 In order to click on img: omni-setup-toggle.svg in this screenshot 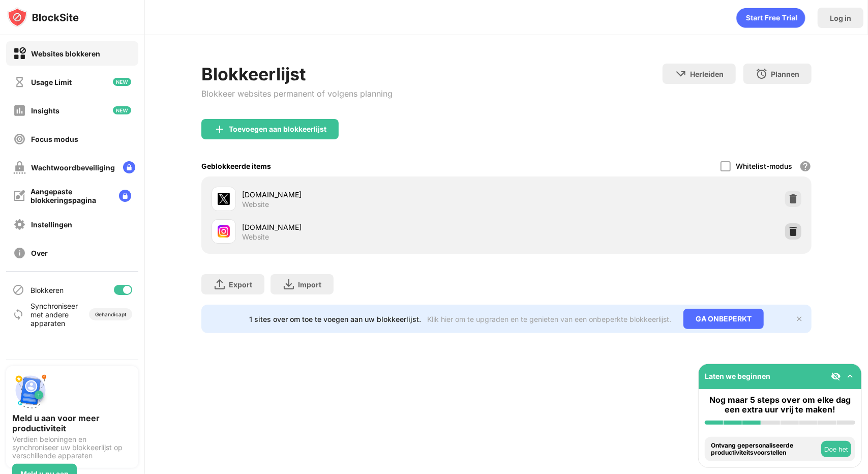, I will do `click(850, 376)`.